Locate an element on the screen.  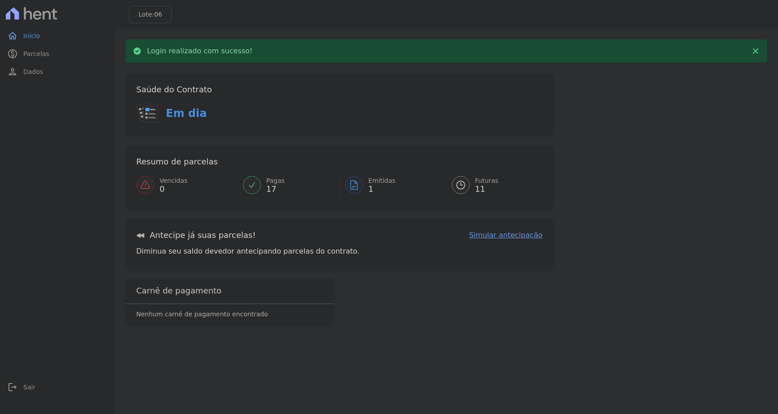
a: logoutSair is located at coordinates (57, 387).